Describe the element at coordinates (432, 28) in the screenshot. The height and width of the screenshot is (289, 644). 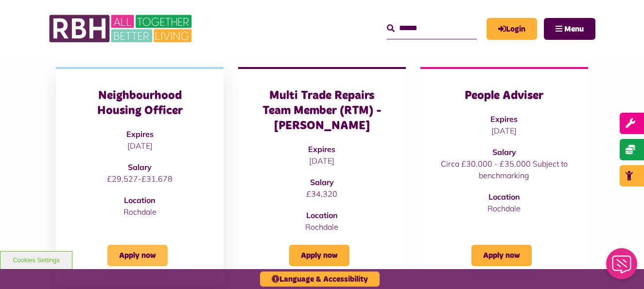
I see `input: Search` at that location.